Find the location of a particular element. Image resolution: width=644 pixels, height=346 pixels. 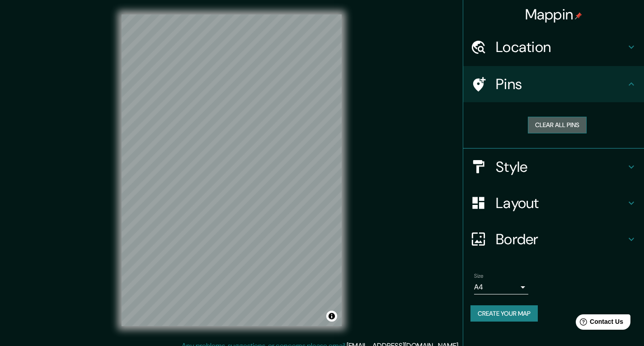

div: Layout is located at coordinates (553, 203).